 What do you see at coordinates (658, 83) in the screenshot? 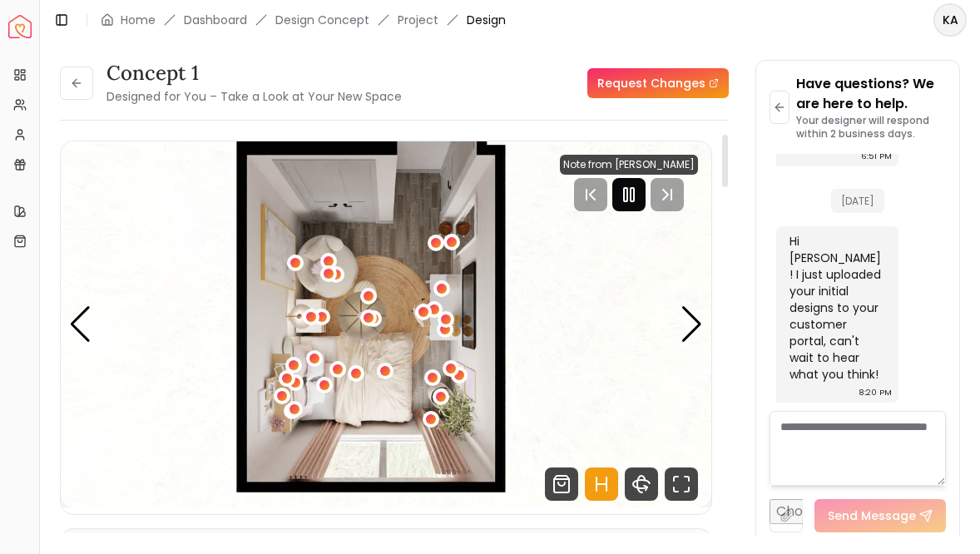
I see `a: Request Changes` at bounding box center [658, 83].